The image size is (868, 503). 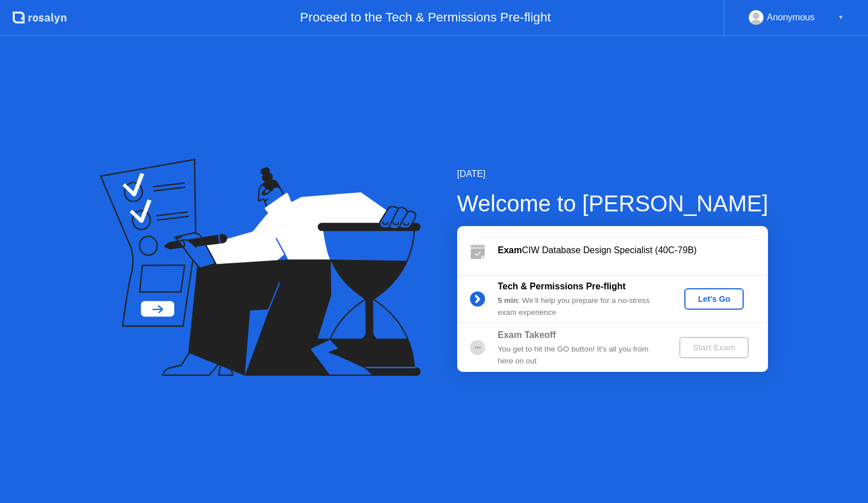 What do you see at coordinates (510, 250) in the screenshot?
I see `b: Exam` at bounding box center [510, 250].